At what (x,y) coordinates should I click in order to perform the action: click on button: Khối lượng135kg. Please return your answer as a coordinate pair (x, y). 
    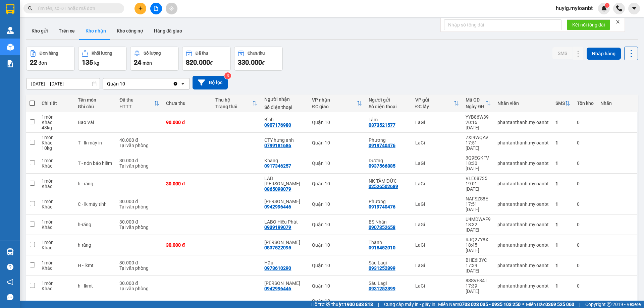
    Looking at the image, I should click on (102, 59).